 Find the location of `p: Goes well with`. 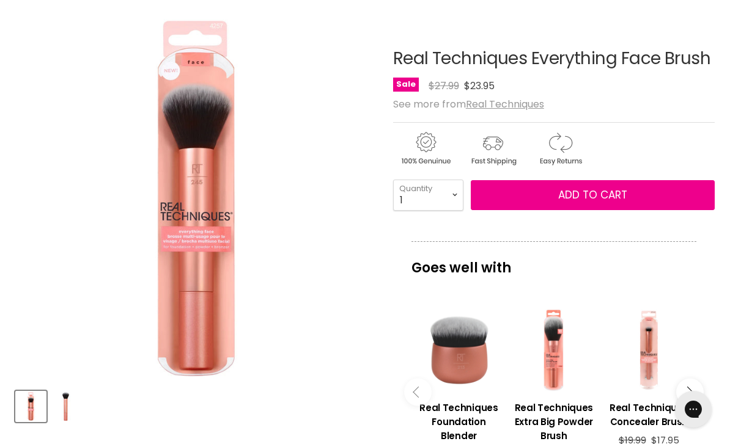

p: Goes well with is located at coordinates (554, 262).